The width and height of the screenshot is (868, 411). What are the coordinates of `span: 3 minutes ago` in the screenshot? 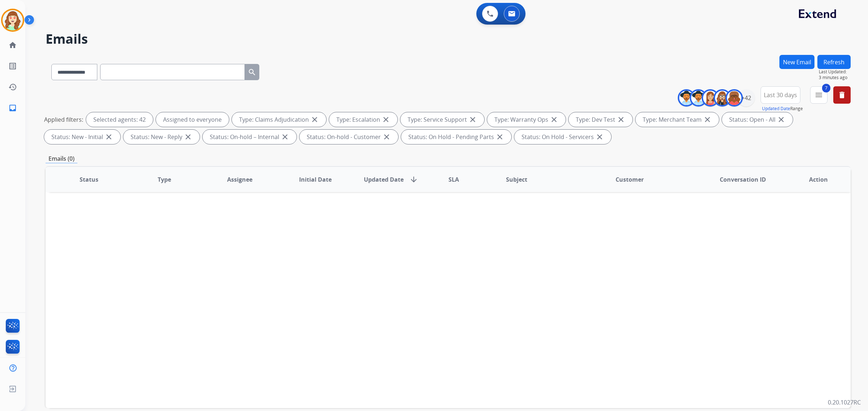 It's located at (835, 78).